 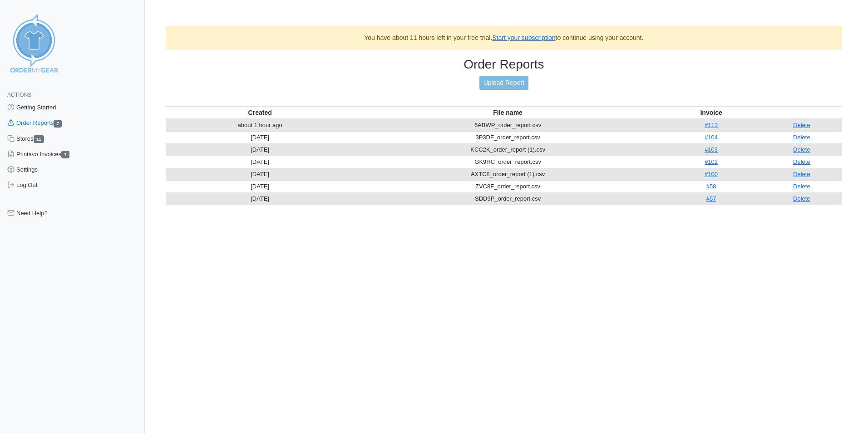 What do you see at coordinates (504, 37) in the screenshot?
I see `div: You have about 11 hours left in your free trial. to continue using your account.` at bounding box center [504, 37].